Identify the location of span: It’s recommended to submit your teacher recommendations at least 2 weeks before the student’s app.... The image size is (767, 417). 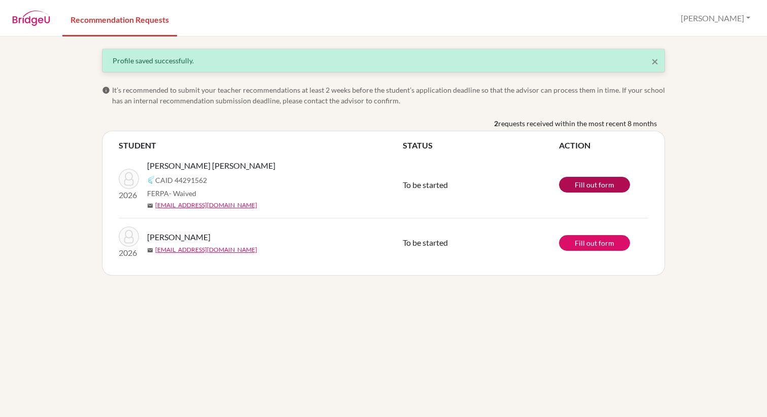
(388, 95).